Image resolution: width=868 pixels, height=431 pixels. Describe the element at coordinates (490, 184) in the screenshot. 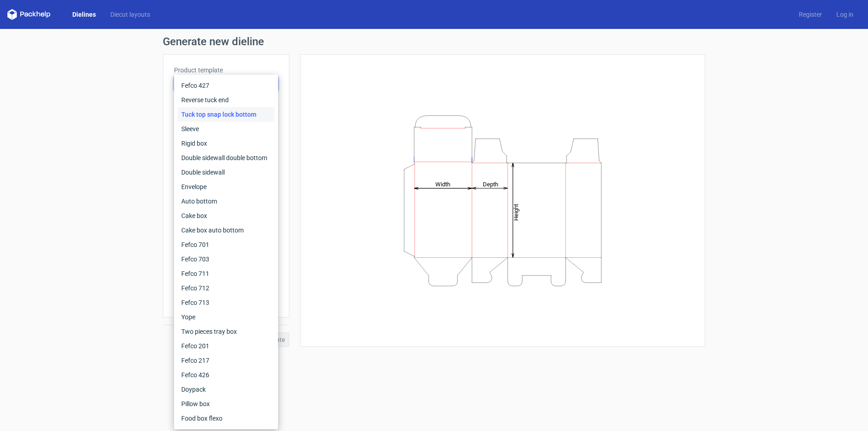

I see `tspan: Depth` at that location.